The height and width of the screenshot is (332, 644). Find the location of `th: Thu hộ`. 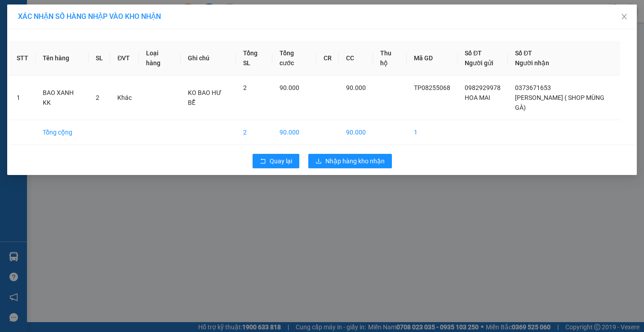

th: Thu hộ is located at coordinates (390, 58).